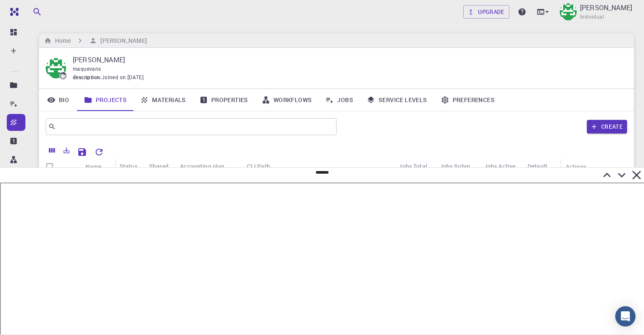 Image resolution: width=644 pixels, height=335 pixels. I want to click on button: Save Explorer Settings, so click(82, 152).